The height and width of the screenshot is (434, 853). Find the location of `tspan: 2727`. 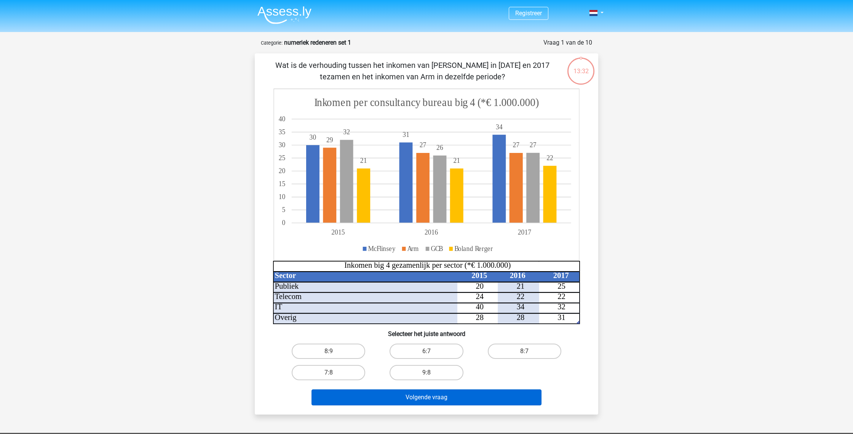

tspan: 2727 is located at coordinates (470, 145).